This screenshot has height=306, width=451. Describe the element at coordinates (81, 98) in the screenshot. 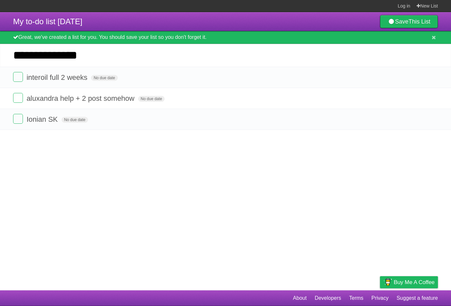

I see `span: aluxandra help + 2 post somehow` at that location.